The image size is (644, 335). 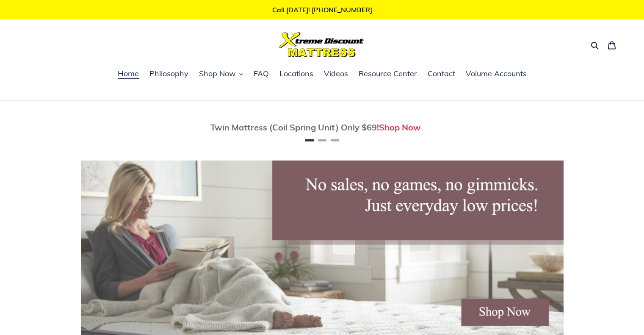 What do you see at coordinates (322, 45) in the screenshot?
I see `img: Xtreme Discount Mattress` at bounding box center [322, 45].